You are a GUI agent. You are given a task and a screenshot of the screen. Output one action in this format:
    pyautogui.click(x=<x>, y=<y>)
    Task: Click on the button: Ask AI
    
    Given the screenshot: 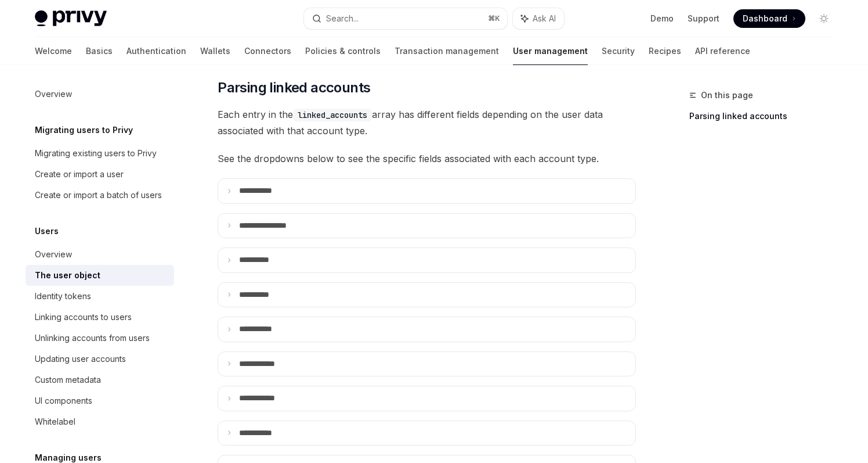 What is the action you would take?
    pyautogui.click(x=539, y=18)
    